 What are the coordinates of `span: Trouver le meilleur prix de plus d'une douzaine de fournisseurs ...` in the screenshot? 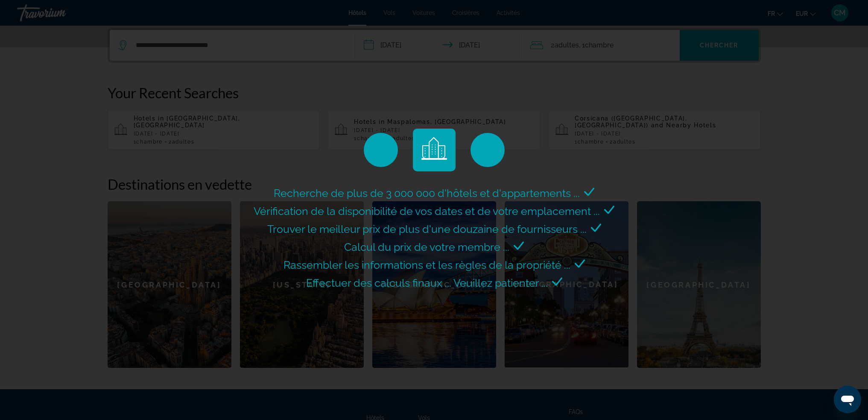 It's located at (427, 229).